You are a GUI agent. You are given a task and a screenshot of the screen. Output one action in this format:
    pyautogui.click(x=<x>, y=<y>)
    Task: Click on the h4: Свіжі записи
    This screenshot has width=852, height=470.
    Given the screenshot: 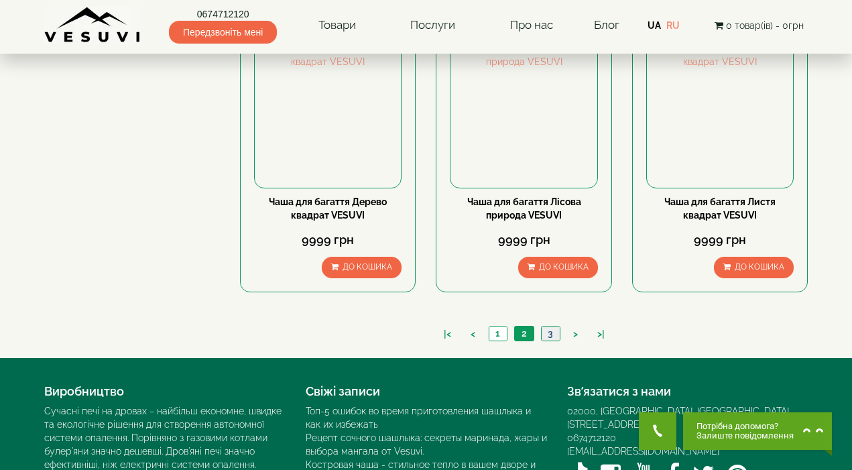 What is the action you would take?
    pyautogui.click(x=426, y=392)
    